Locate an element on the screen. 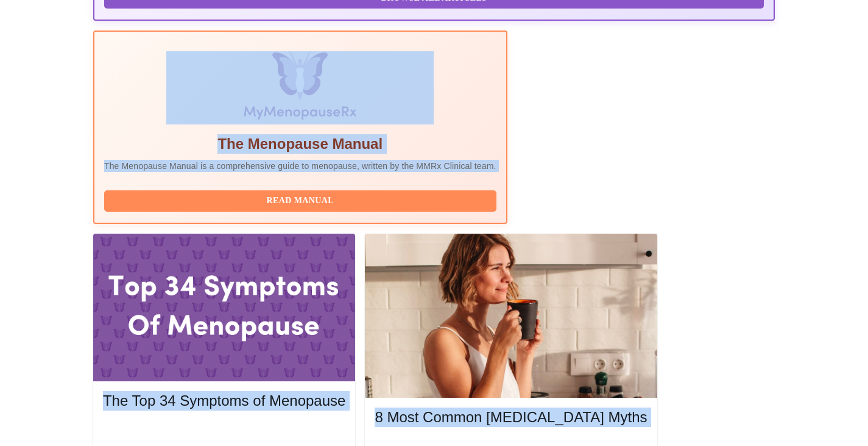 This screenshot has width=868, height=446. button: Read Manual is located at coordinates (300, 201).